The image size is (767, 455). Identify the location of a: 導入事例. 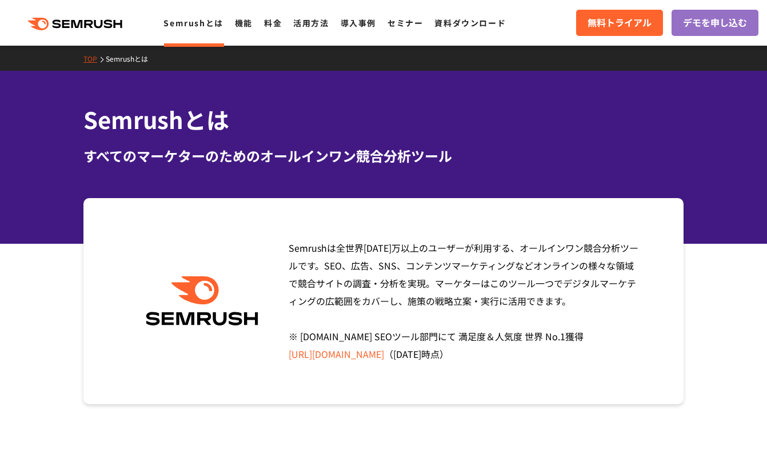
(358, 23).